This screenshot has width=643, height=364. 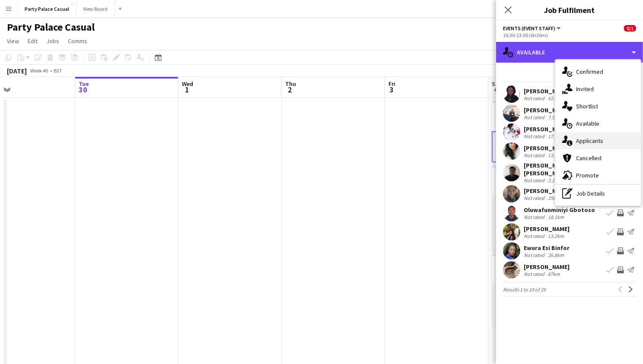 I want to click on div: 7.5km, so click(x=554, y=117).